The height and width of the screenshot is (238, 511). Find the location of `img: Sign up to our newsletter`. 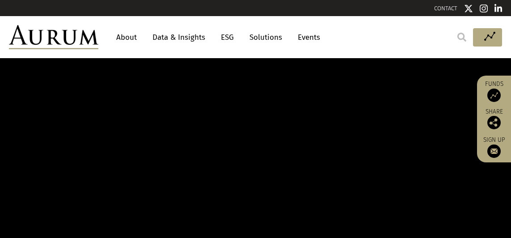

img: Sign up to our newsletter is located at coordinates (494, 151).